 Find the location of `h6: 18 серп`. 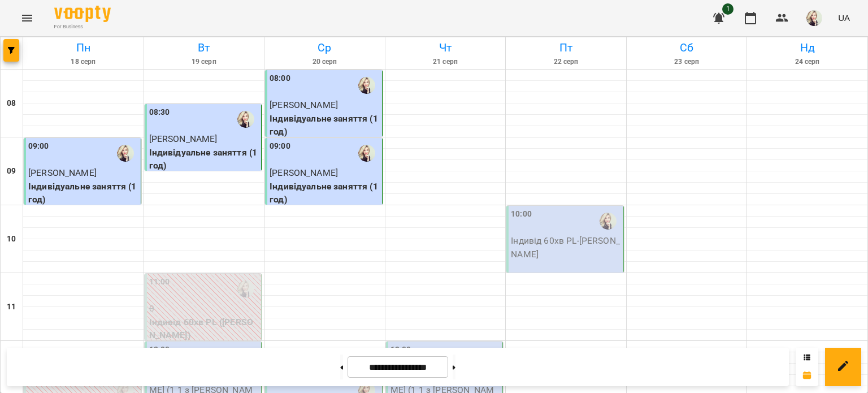

h6: 18 серп is located at coordinates (83, 62).